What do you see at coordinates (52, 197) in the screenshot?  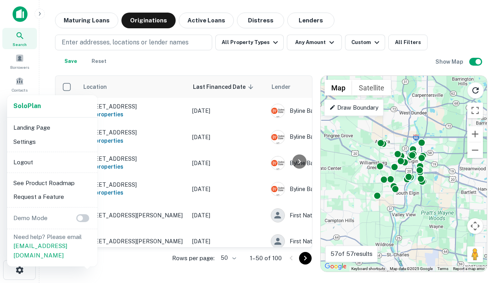 I see `li: Request a Feature` at bounding box center [52, 197].